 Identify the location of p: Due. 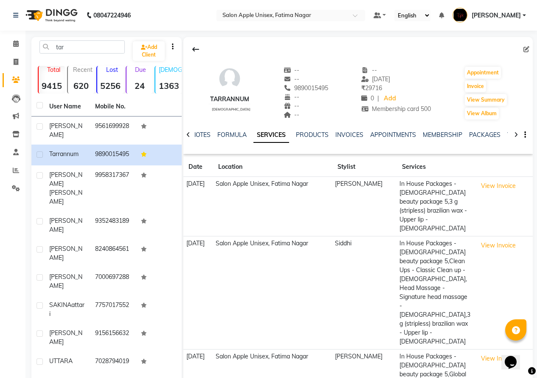
(141, 70).